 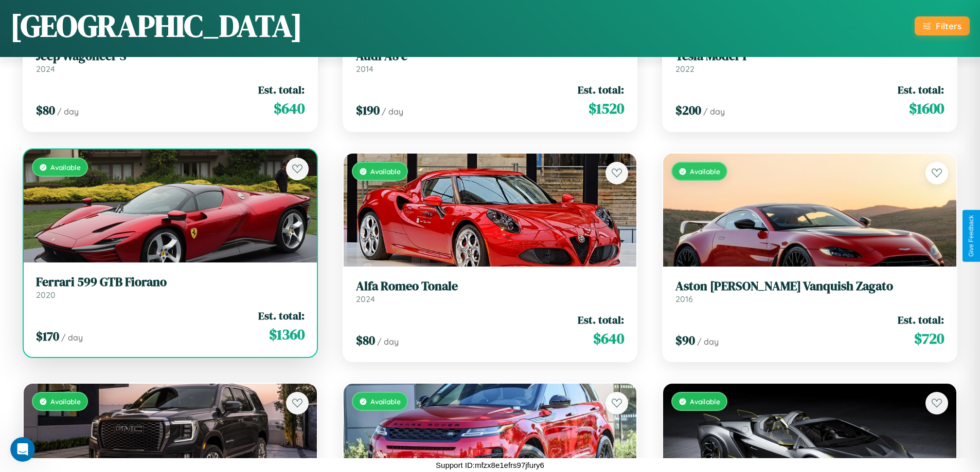 What do you see at coordinates (929, 338) in the screenshot?
I see `span: $ 720` at bounding box center [929, 338].